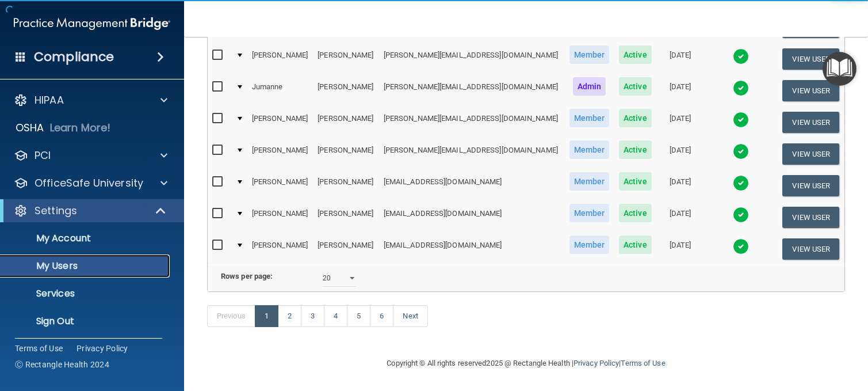 This screenshot has height=391, width=868. I want to click on button: Open Resource Center, so click(839, 69).